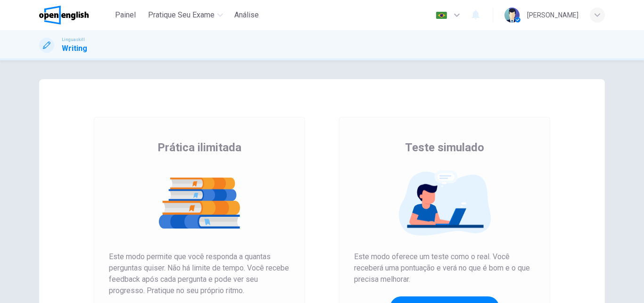 The height and width of the screenshot is (303, 644). Describe the element at coordinates (73, 40) in the screenshot. I see `span: Linguaskill` at that location.